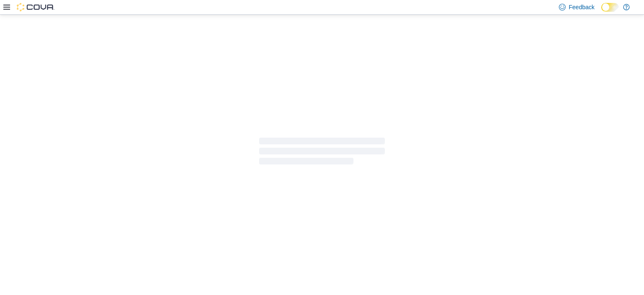 This screenshot has height=295, width=644. Describe the element at coordinates (35, 7) in the screenshot. I see `img: Cova` at that location.